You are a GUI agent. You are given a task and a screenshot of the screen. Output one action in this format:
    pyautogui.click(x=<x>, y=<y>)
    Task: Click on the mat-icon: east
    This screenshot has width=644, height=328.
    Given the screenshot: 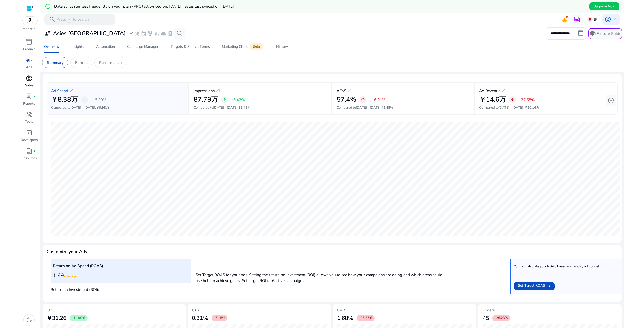 What is the action you would take?
    pyautogui.click(x=549, y=286)
    